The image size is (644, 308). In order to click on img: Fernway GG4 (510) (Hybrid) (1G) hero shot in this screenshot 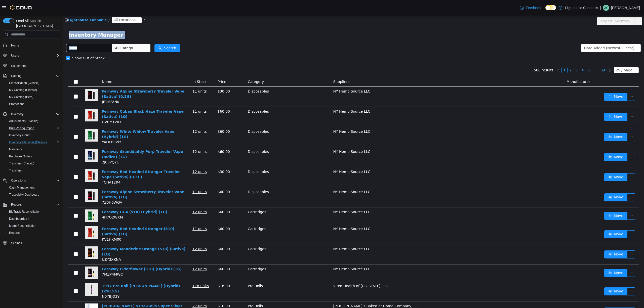, I will do `click(29, 200)`.